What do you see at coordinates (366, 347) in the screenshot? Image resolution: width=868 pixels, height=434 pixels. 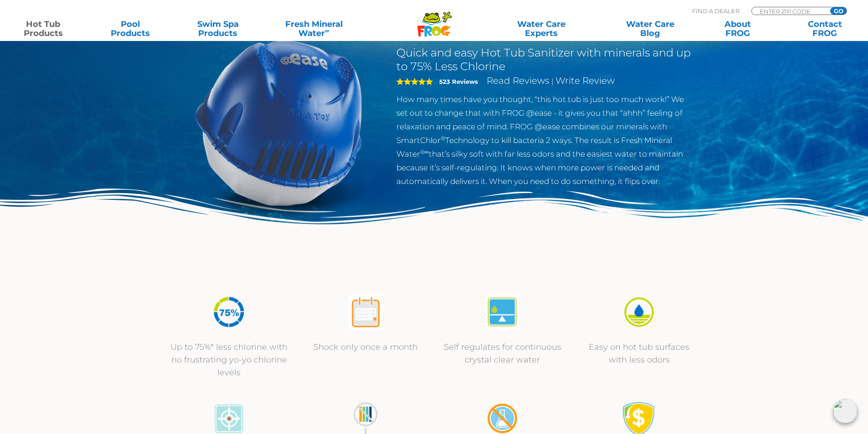 I see `p: Shock only once a month` at bounding box center [366, 347].